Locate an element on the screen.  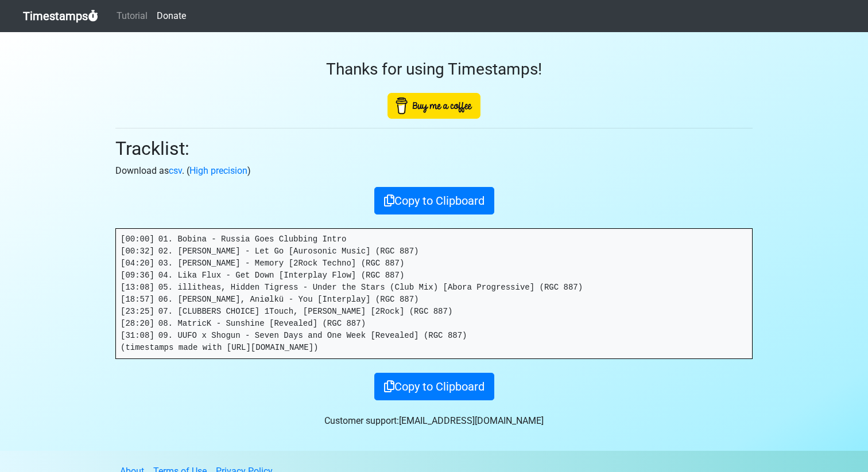
h3: Thanks for using Timestamps! is located at coordinates (434, 70).